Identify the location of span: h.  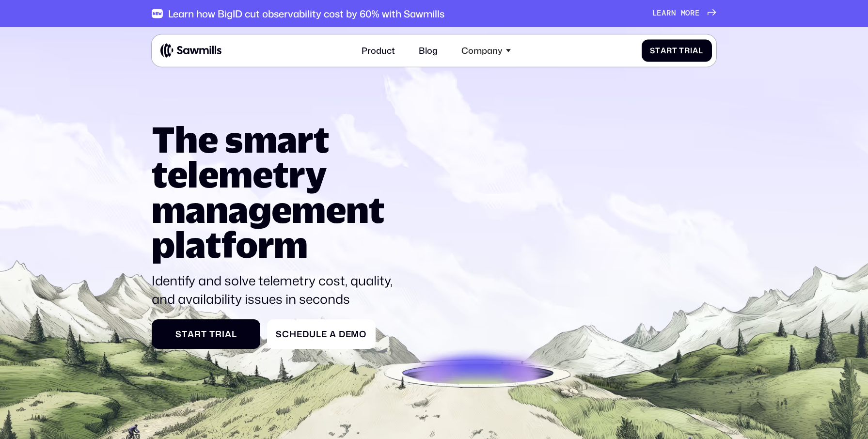
(293, 334).